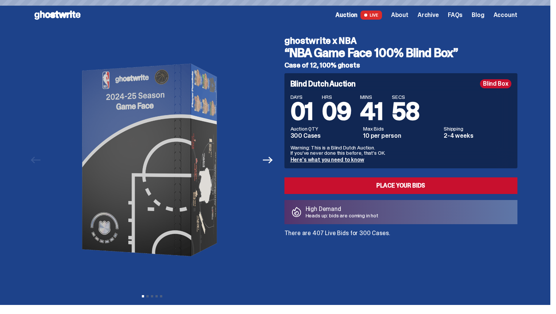 The height and width of the screenshot is (314, 556). I want to click on p: Heads up: bids are coming in hot, so click(342, 216).